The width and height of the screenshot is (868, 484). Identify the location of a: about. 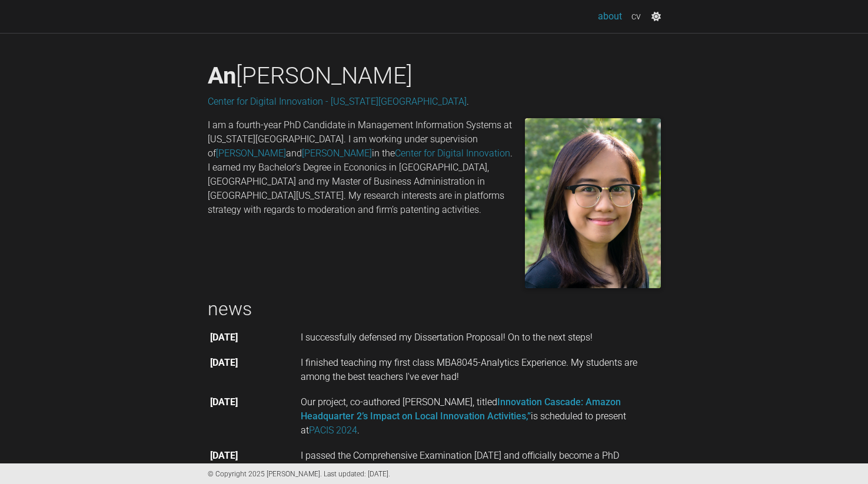
(610, 16).